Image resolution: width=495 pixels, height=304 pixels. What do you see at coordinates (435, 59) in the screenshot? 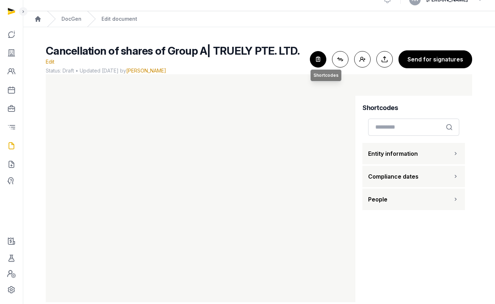
I see `button: Send for signatures` at bounding box center [435, 59].